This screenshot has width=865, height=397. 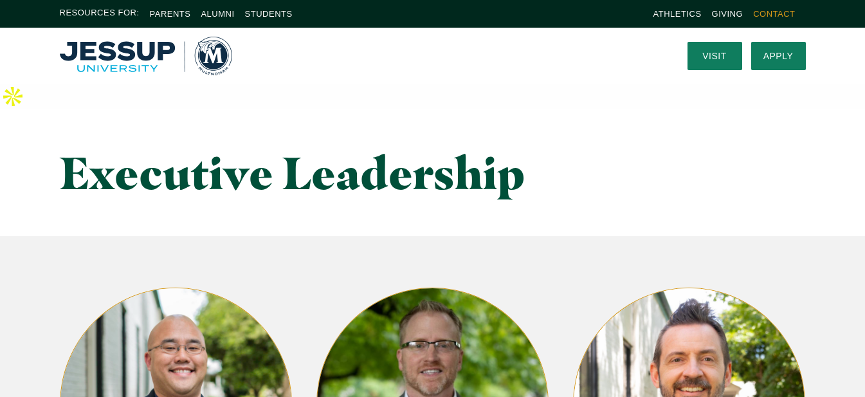 I want to click on h1: Executive Leadership, so click(x=304, y=172).